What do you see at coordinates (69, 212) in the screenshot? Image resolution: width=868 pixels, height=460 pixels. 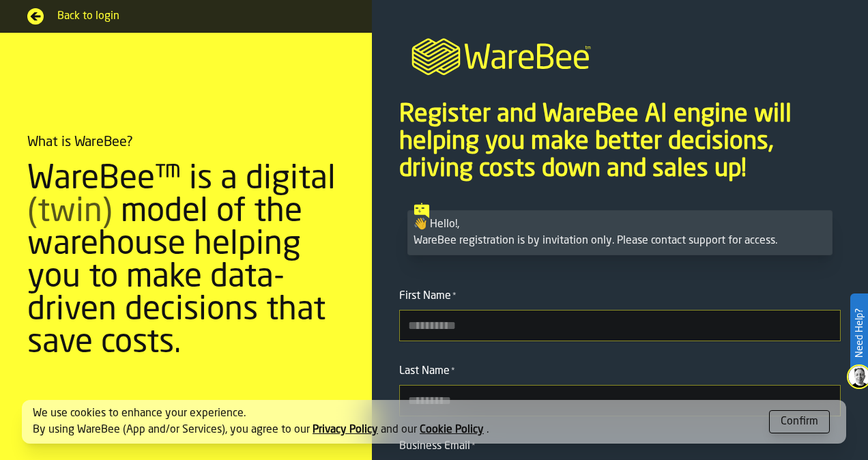 I see `span: (twin)` at bounding box center [69, 212].